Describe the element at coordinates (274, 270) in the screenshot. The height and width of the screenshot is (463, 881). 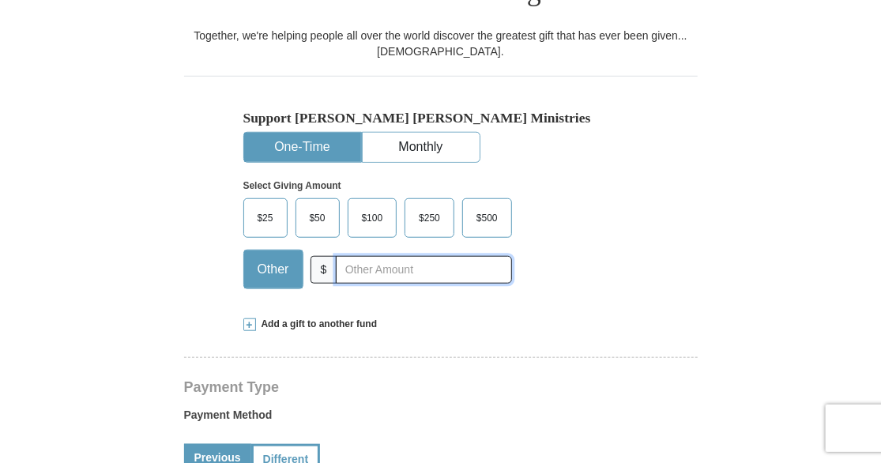
I see `span: Other` at that location.